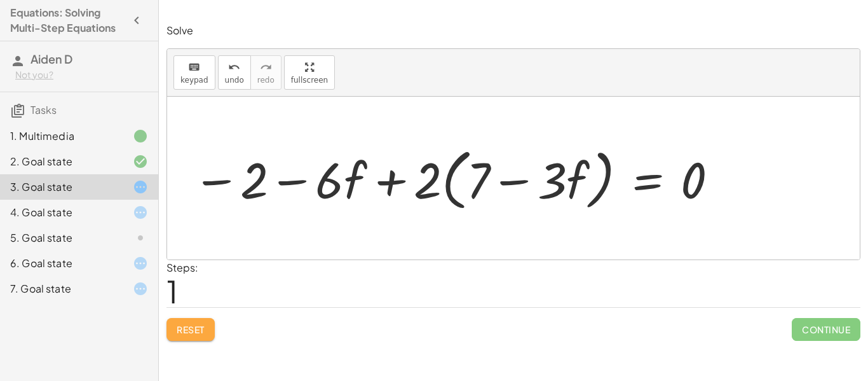 This screenshot has height=381, width=868. Describe the element at coordinates (61, 289) in the screenshot. I see `div: 7. Goal state` at that location.